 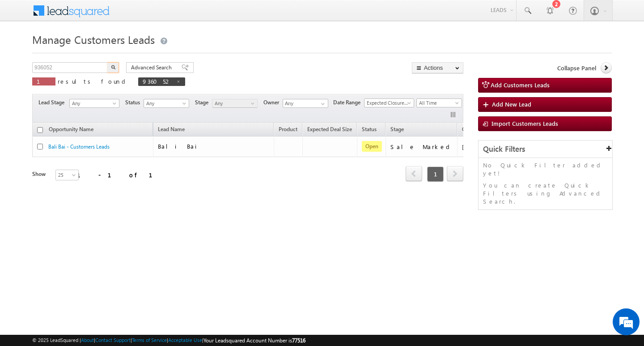 I want to click on span: Open, so click(x=372, y=147).